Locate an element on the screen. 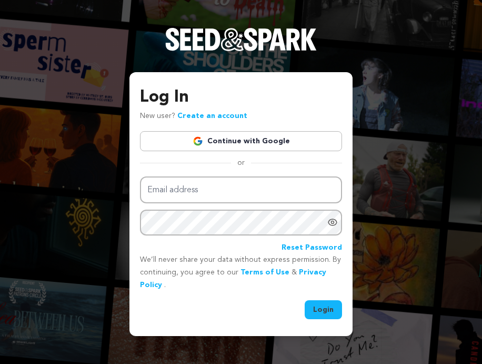  button: Login is located at coordinates (323, 309).